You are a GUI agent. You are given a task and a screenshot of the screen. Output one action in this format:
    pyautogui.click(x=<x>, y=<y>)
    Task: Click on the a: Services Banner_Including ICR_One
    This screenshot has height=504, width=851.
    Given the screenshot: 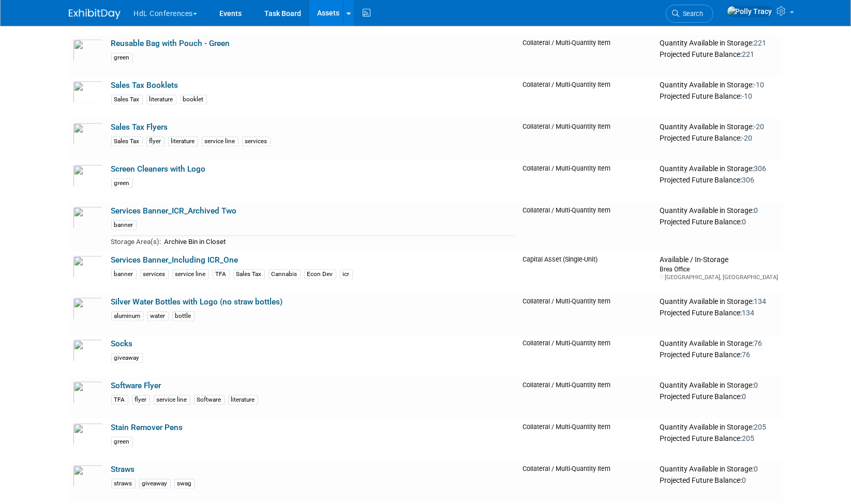 What is the action you would take?
    pyautogui.click(x=175, y=260)
    